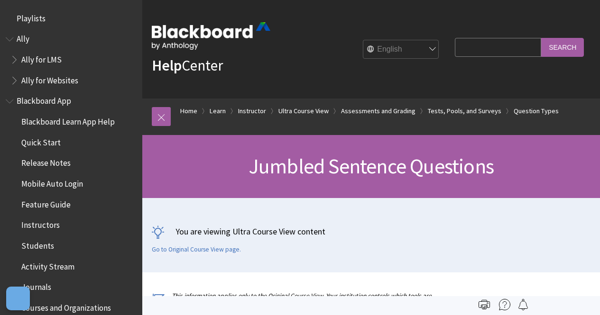 The width and height of the screenshot is (600, 315). What do you see at coordinates (464, 111) in the screenshot?
I see `a: Tests, Pools, and Surveys` at bounding box center [464, 111].